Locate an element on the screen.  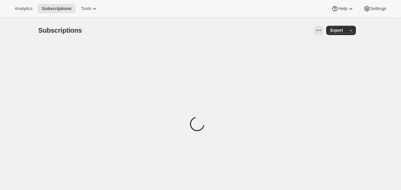
button: View actions for Subscriptions is located at coordinates (319, 30).